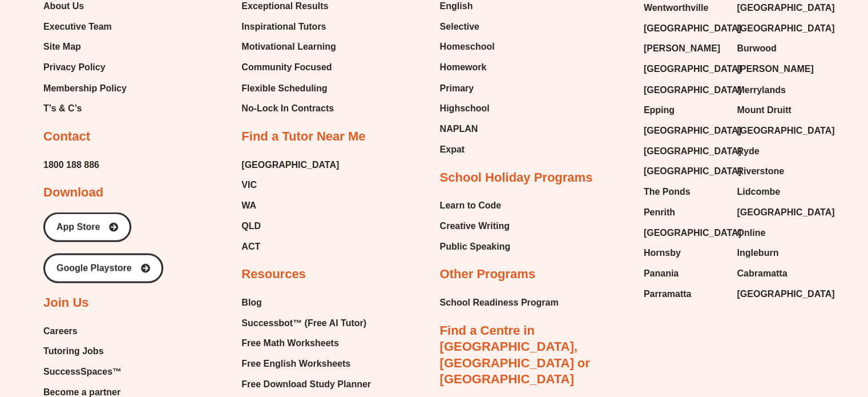  I want to click on span: Free English Worksheets, so click(296, 363).